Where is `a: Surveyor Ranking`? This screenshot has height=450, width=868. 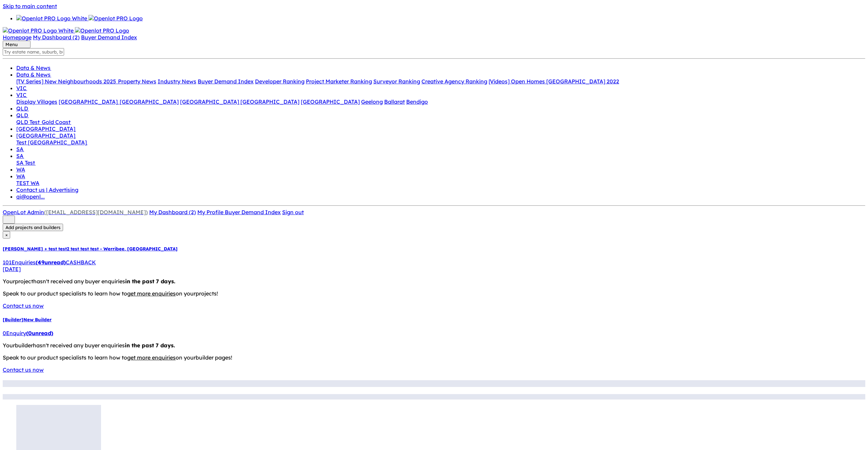
a: Surveyor Ranking is located at coordinates (397, 81).